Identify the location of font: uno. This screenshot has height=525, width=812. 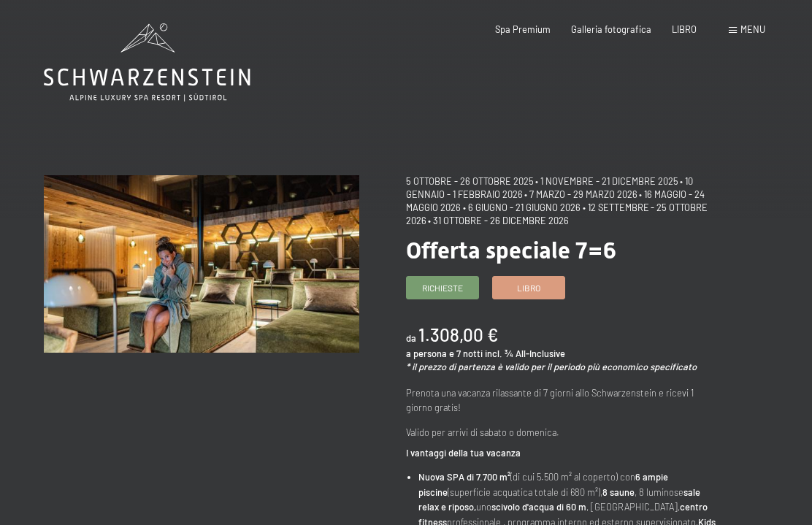
(483, 506).